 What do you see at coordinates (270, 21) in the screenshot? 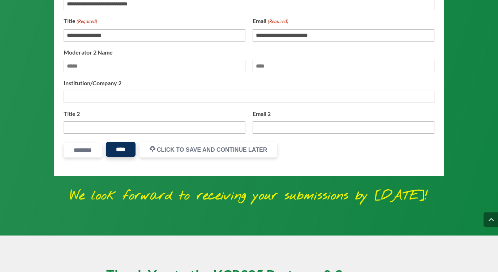
I see `label: Email` at bounding box center [270, 21].